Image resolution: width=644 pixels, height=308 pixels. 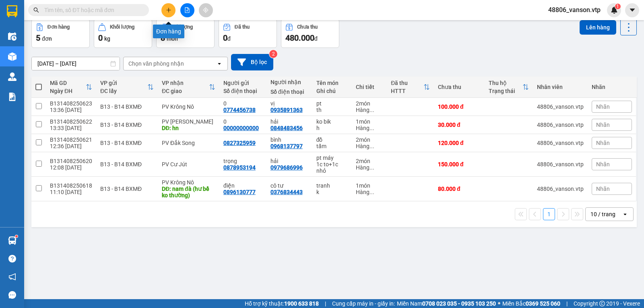 What do you see at coordinates (560, 189) in the screenshot?
I see `div: 48806_vanson.vtp` at bounding box center [560, 189].